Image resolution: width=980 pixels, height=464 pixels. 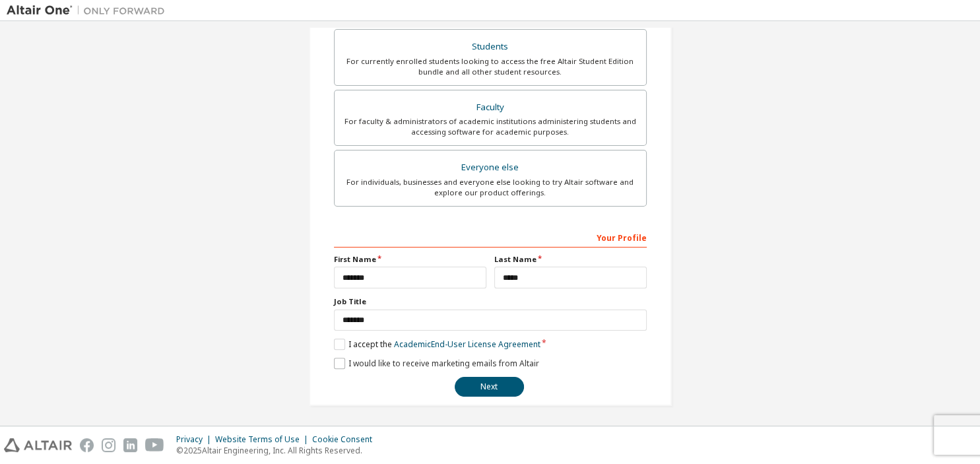 I want to click on img: linkedin.svg, so click(x=130, y=445).